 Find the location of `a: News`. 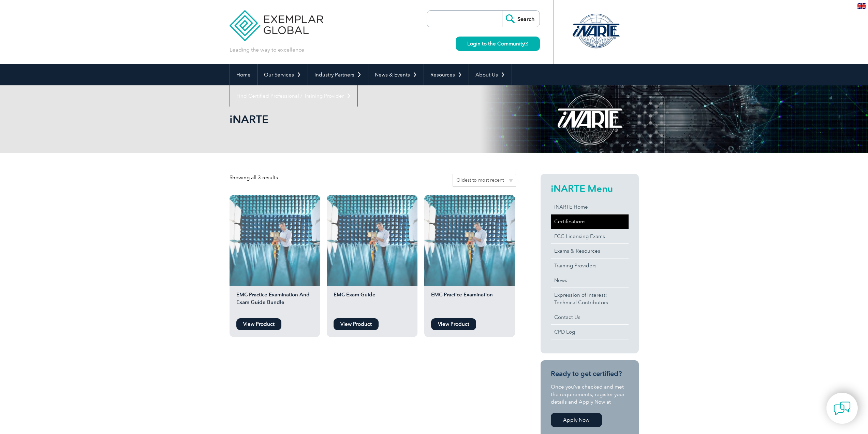

a: News is located at coordinates (589, 280).